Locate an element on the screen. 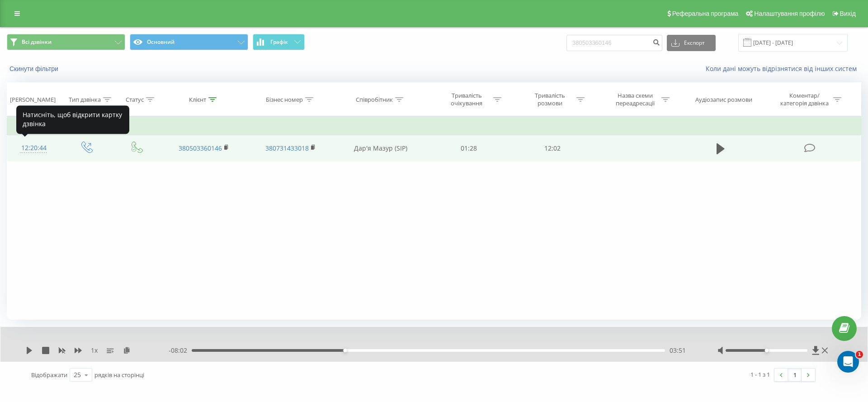  div: Клієнт is located at coordinates (198, 99).